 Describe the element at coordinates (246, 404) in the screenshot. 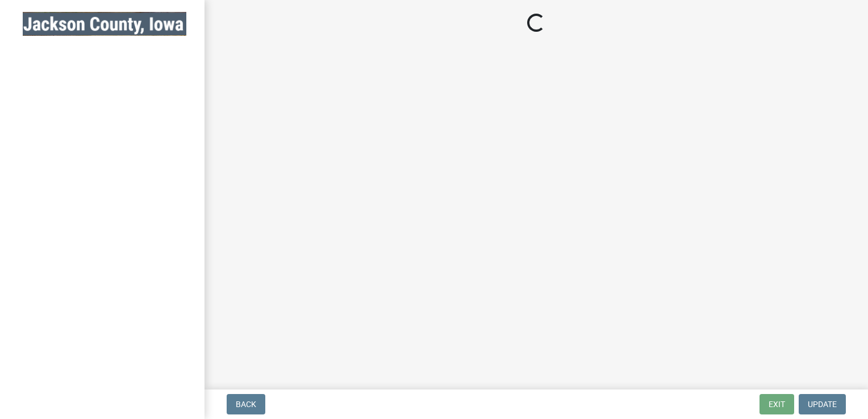

I see `span: Back` at that location.